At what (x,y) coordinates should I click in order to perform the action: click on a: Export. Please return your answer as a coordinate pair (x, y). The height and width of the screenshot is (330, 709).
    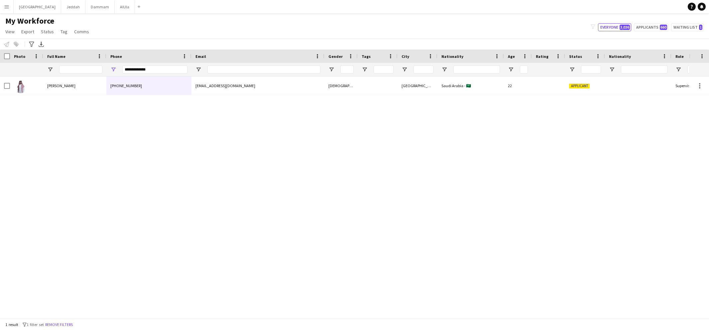
    Looking at the image, I should click on (28, 32).